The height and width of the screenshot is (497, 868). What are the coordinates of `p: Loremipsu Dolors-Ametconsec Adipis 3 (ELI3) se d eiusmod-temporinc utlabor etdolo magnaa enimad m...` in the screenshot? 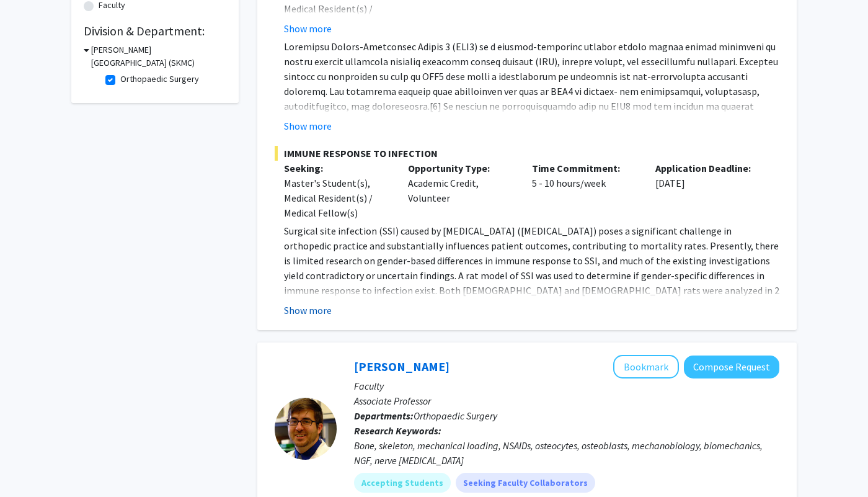 It's located at (531, 211).